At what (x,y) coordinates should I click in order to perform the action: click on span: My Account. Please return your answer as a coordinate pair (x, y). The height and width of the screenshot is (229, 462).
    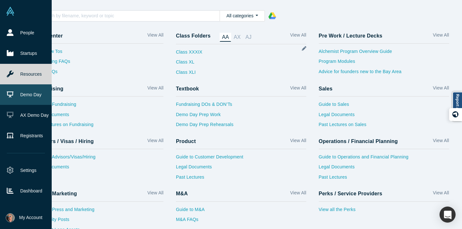
    Looking at the image, I should click on (31, 218).